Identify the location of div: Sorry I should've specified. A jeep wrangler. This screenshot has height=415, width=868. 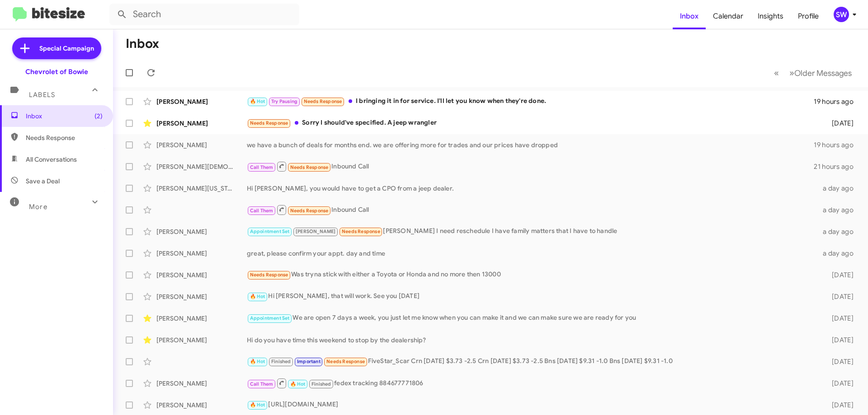
(532, 123).